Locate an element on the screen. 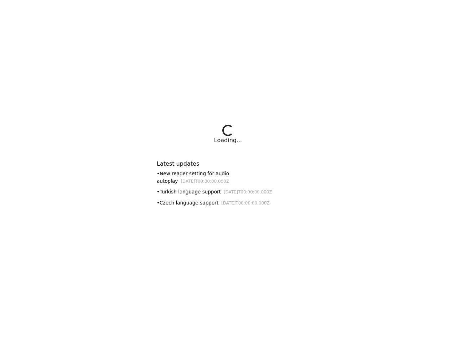 The image size is (456, 342). h6: Latest updates is located at coordinates (228, 164).